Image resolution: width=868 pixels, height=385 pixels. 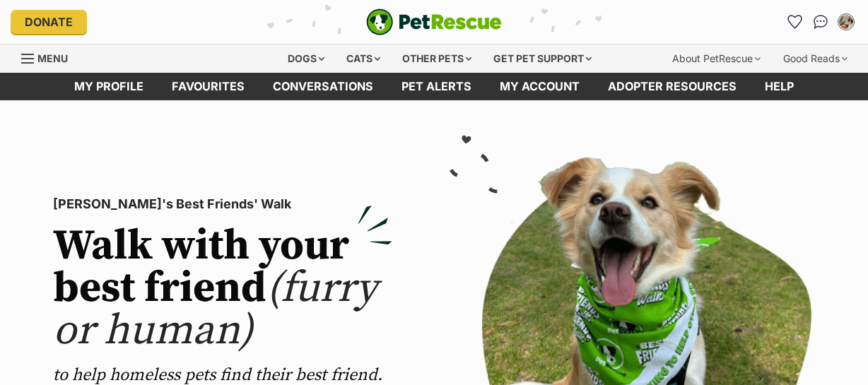 What do you see at coordinates (542, 59) in the screenshot?
I see `div: Get pet support` at bounding box center [542, 59].